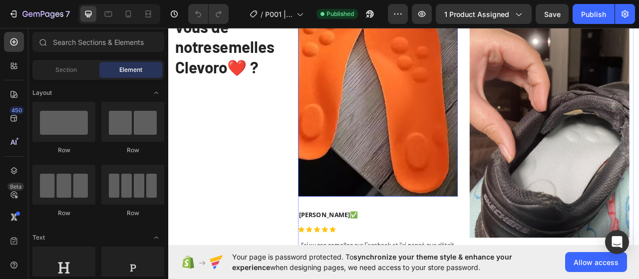 This screenshot has width=639, height=279. What do you see at coordinates (38, 238) in the screenshot?
I see `span: Text` at bounding box center [38, 238].